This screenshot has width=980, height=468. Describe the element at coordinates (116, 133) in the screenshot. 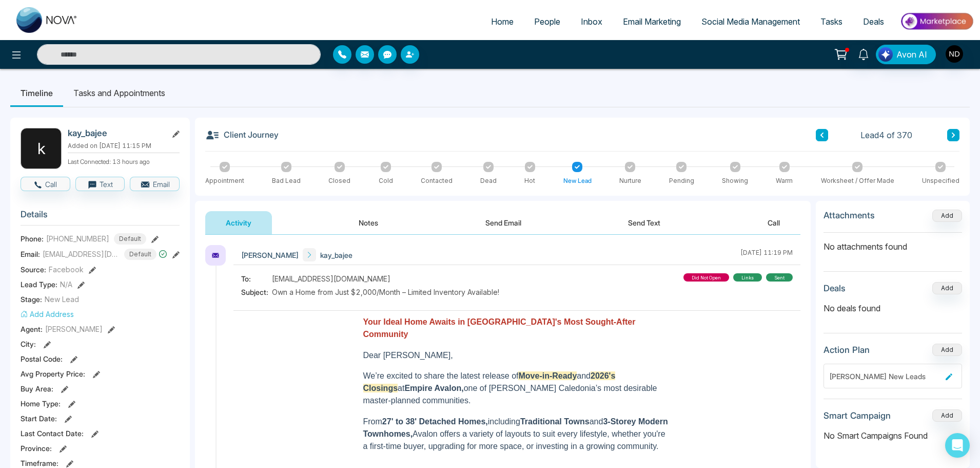

I see `h2: kay_bajee` at that location.